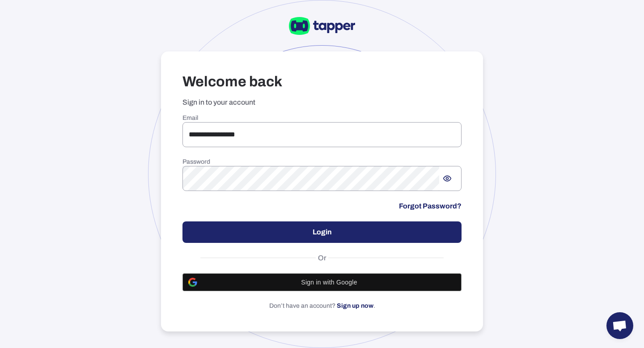 The width and height of the screenshot is (644, 348). I want to click on h6: Password, so click(322, 162).